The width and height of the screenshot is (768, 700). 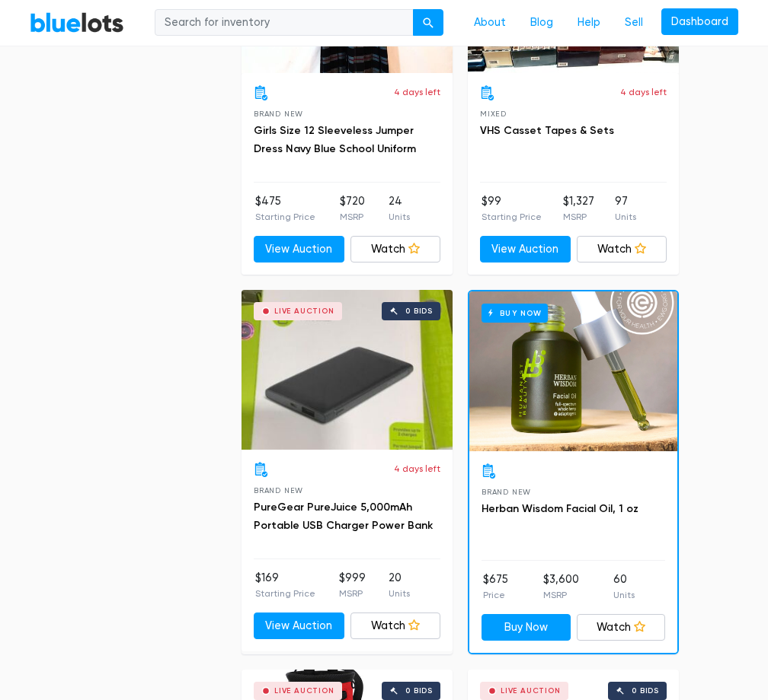 I want to click on li: 20, so click(x=399, y=585).